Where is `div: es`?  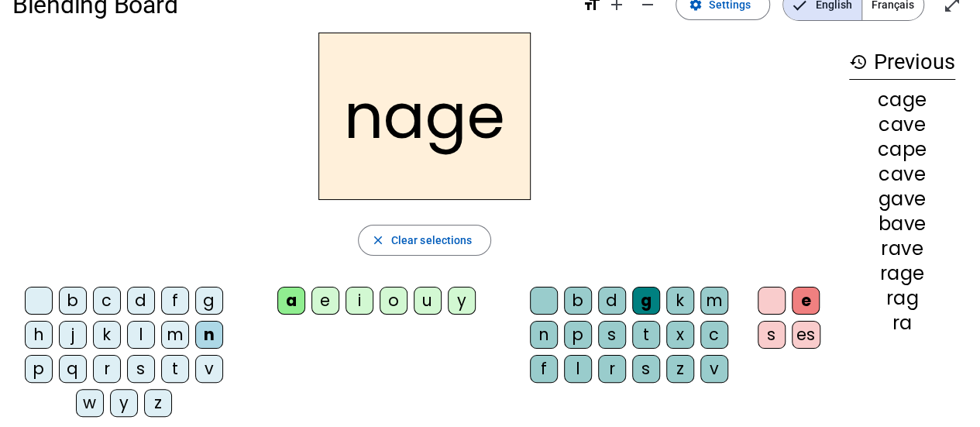
div: es is located at coordinates (806, 334).